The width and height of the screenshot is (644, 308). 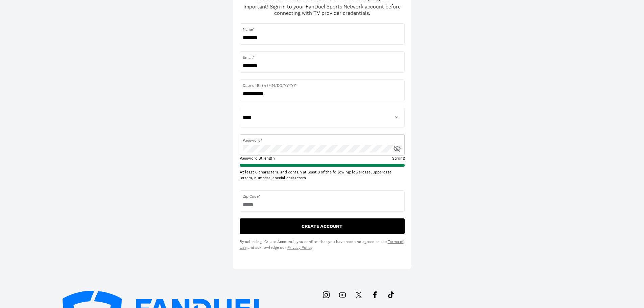 I want to click on div: By selecting "Create Account", you confirm that you have read and agreed to the and acknowledge o..., so click(x=322, y=245).